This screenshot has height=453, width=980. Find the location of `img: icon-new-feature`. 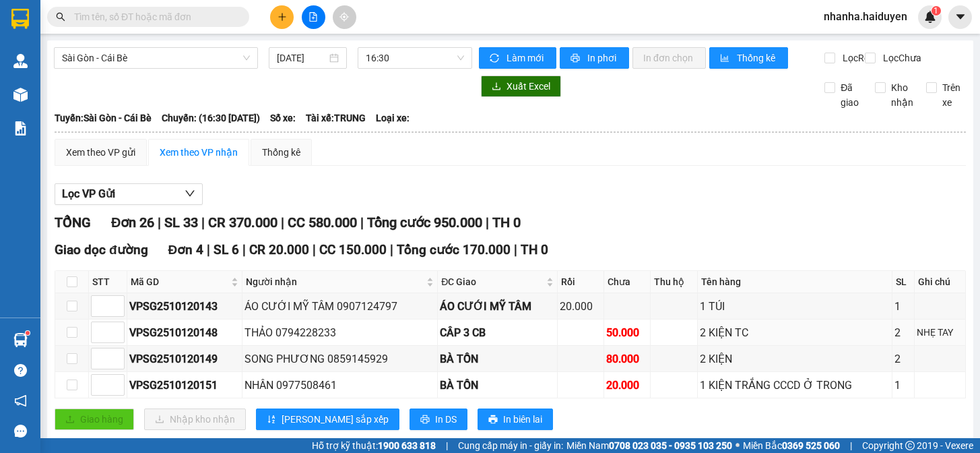

img: icon-new-feature is located at coordinates (930, 17).